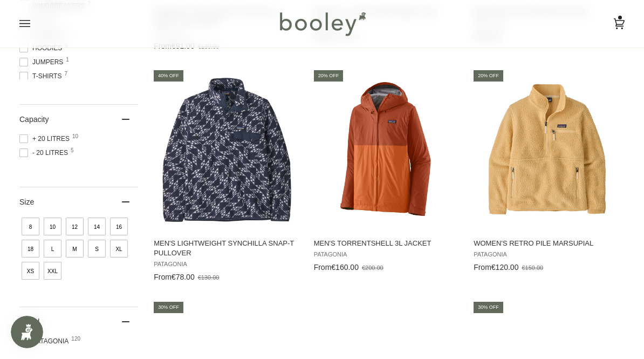 The width and height of the screenshot is (644, 359). What do you see at coordinates (119, 226) in the screenshot?
I see `span: Size: 16` at bounding box center [119, 226].